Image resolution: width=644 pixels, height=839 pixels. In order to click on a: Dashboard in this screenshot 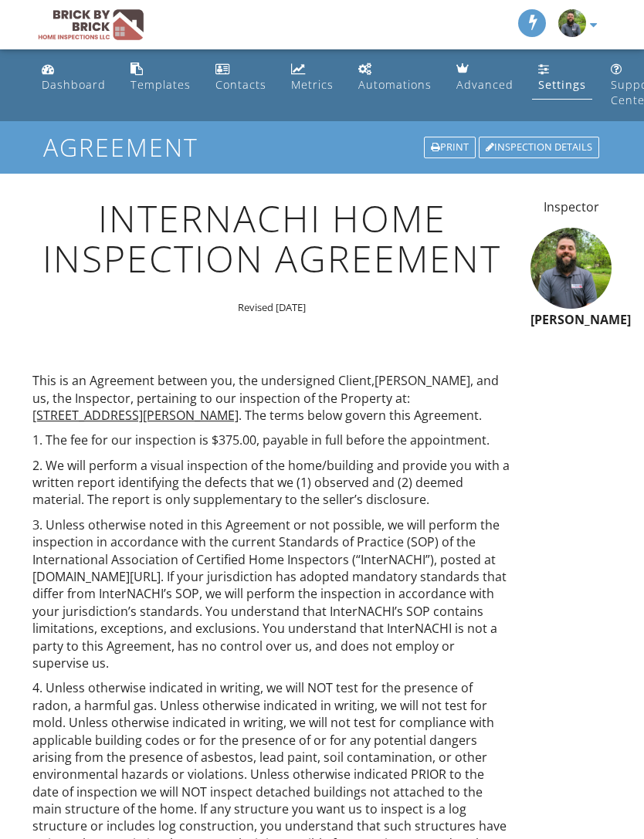, I will do `click(73, 77)`.